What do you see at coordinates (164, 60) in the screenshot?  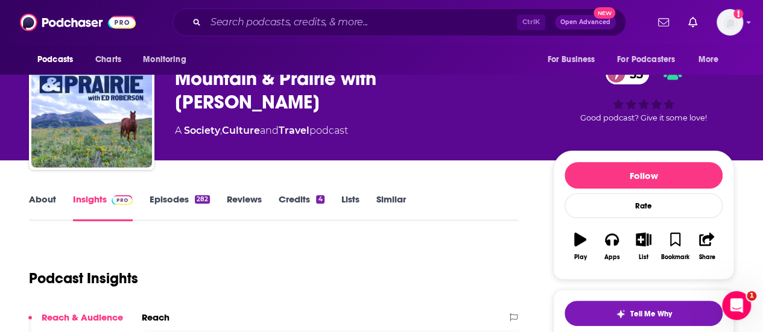 I see `span: Monitoring` at bounding box center [164, 60].